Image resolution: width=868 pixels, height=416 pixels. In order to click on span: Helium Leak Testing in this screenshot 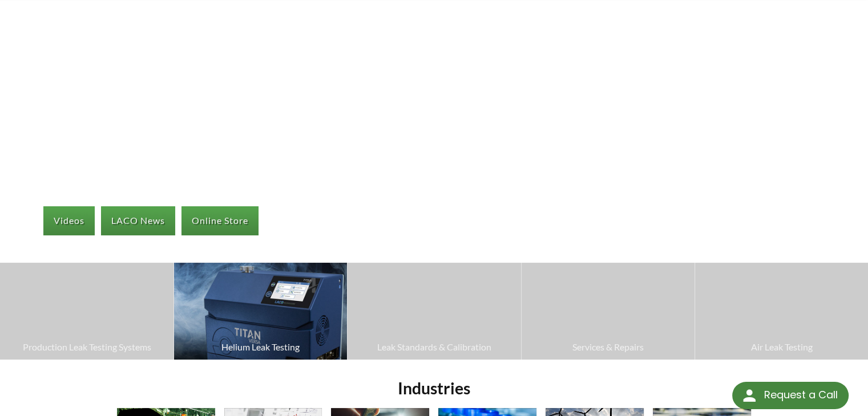, I will do `click(260, 347)`.